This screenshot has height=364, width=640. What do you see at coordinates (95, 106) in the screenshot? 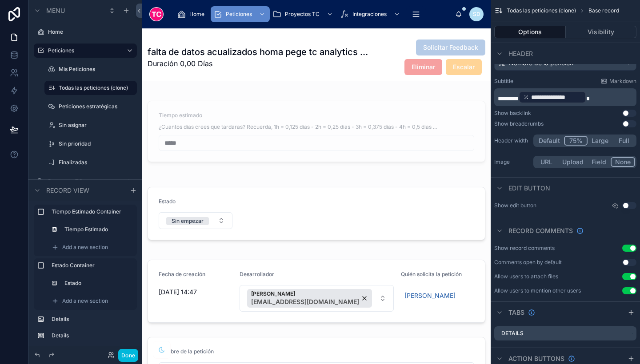
I see `a: Peticiones estratégicas` at bounding box center [95, 106].